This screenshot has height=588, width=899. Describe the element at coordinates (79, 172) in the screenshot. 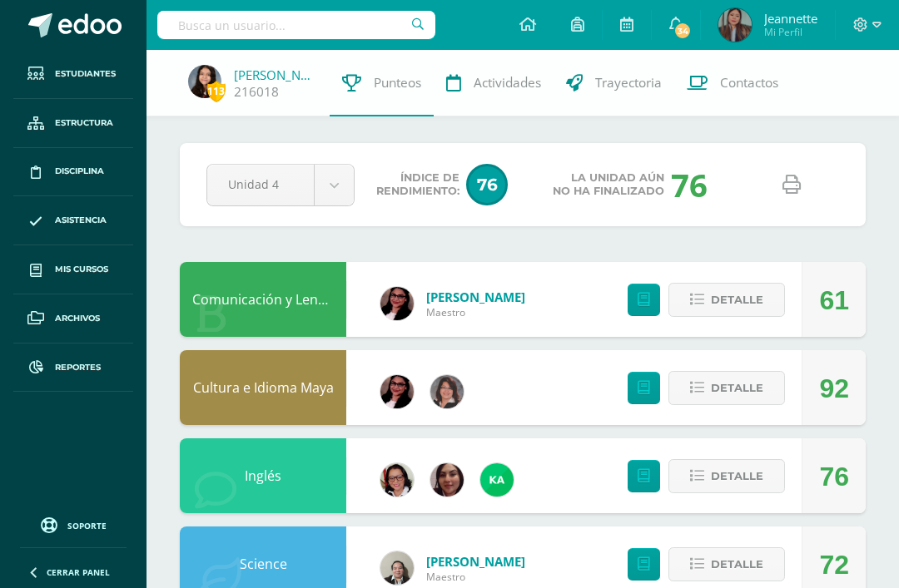

I see `span: Disciplina` at that location.